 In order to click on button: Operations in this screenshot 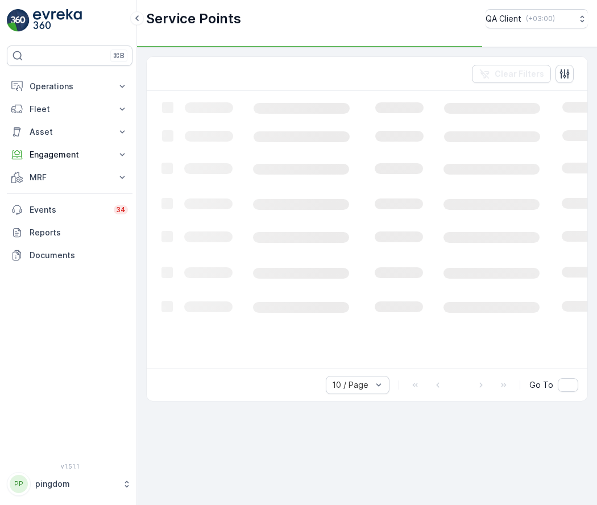, I will do `click(69, 86)`.